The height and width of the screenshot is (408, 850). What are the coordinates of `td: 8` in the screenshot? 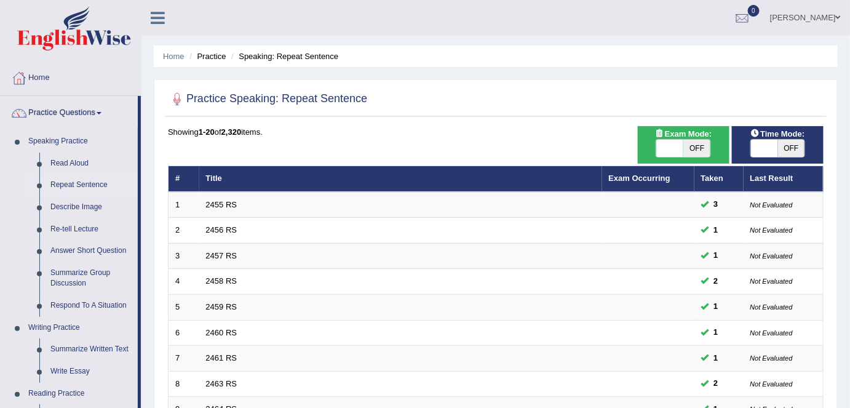 It's located at (184, 384).